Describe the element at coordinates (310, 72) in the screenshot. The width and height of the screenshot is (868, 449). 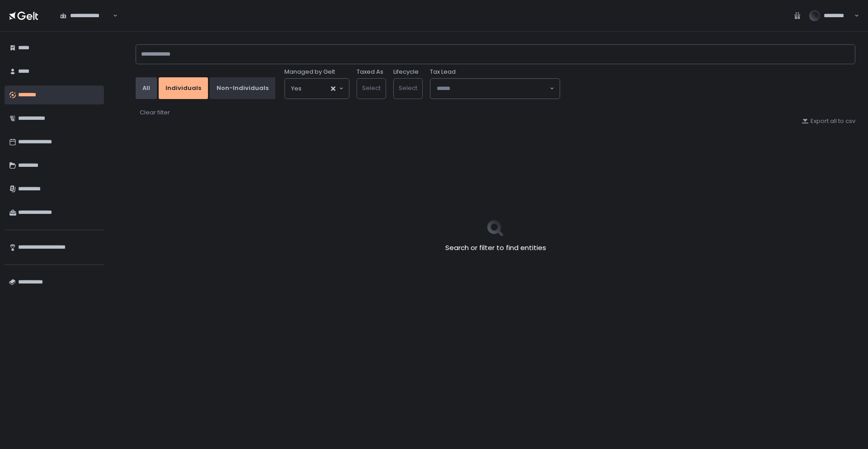
I see `span: Managed by Gelt` at that location.